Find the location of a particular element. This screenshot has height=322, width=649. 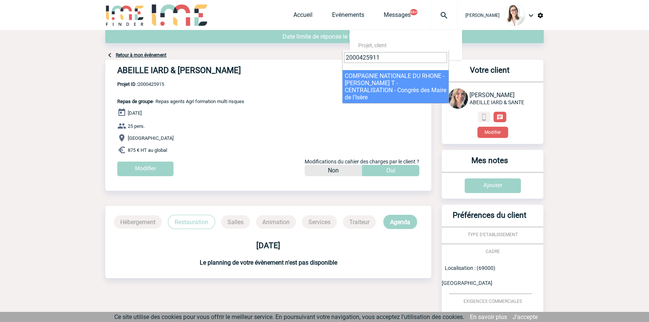

a: J'accepte is located at coordinates (525, 317).